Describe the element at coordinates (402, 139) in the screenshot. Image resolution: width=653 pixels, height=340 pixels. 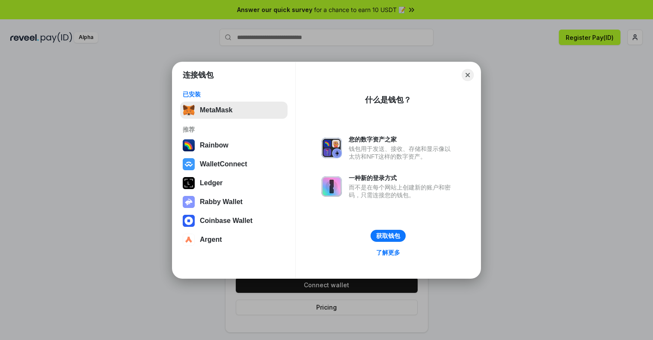
I see `div: 您的数字资产之家` at that location.